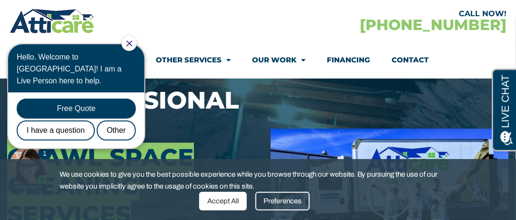 The image size is (516, 220). What do you see at coordinates (124, 9) in the screenshot?
I see `a: Close Chat` at bounding box center [124, 9].